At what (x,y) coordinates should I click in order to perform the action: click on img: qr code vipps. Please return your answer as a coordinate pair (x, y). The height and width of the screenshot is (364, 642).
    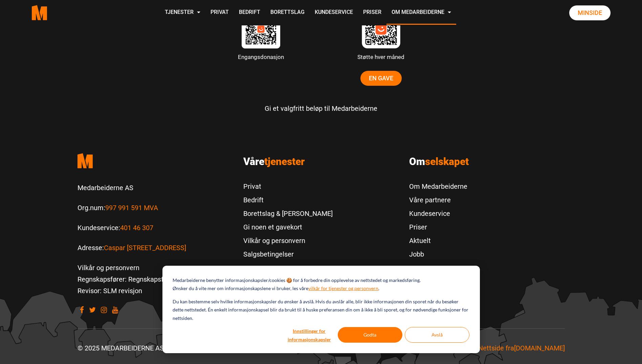
    Looking at the image, I should click on (261, 30).